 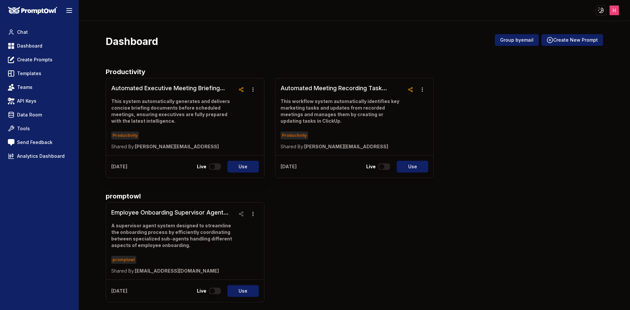 What do you see at coordinates (27, 101) in the screenshot?
I see `span: API Keys` at bounding box center [27, 101].